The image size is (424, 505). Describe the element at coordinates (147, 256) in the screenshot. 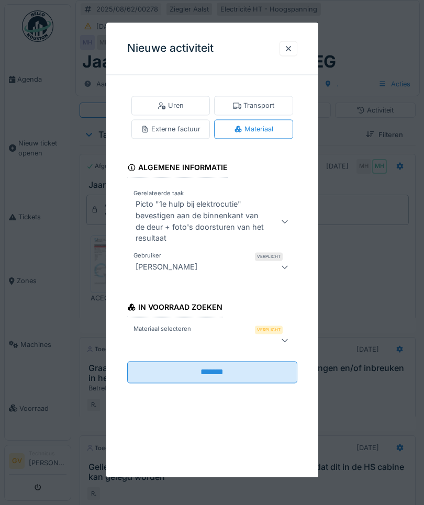

I see `label: Gebruiker` at that location.